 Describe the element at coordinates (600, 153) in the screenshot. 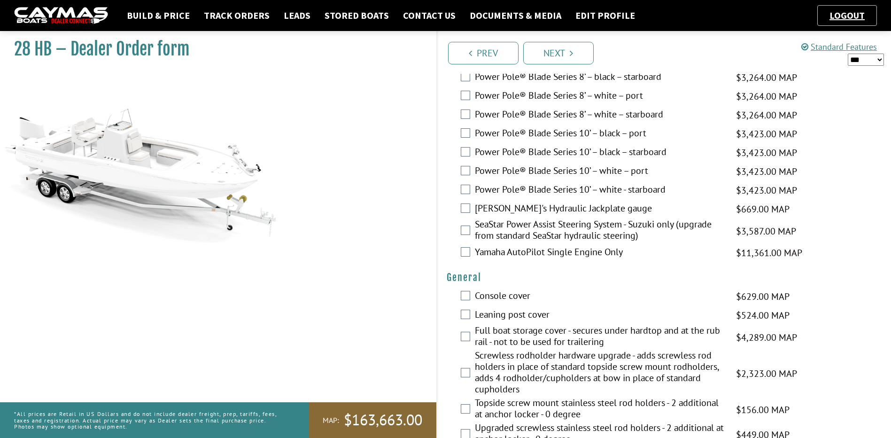

I see `label: Power Pole® Blade Series 10’ – black – starboard` at that location.